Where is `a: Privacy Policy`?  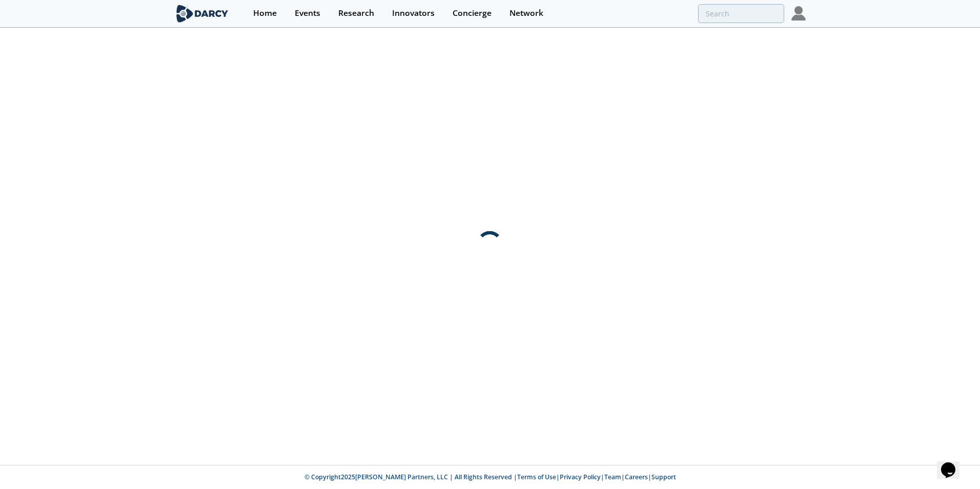
a: Privacy Policy is located at coordinates (580, 477).